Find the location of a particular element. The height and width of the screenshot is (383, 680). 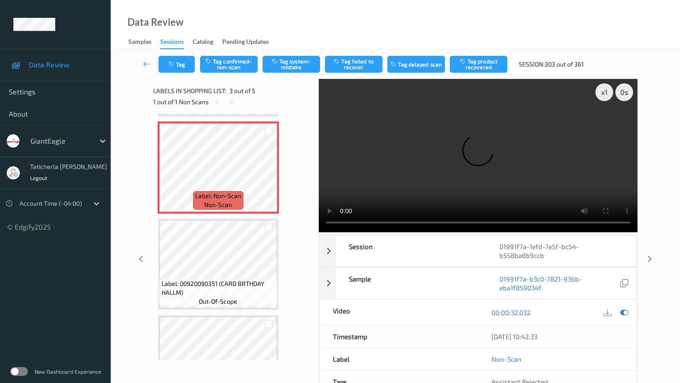

div: Timestamp is located at coordinates (399, 336).